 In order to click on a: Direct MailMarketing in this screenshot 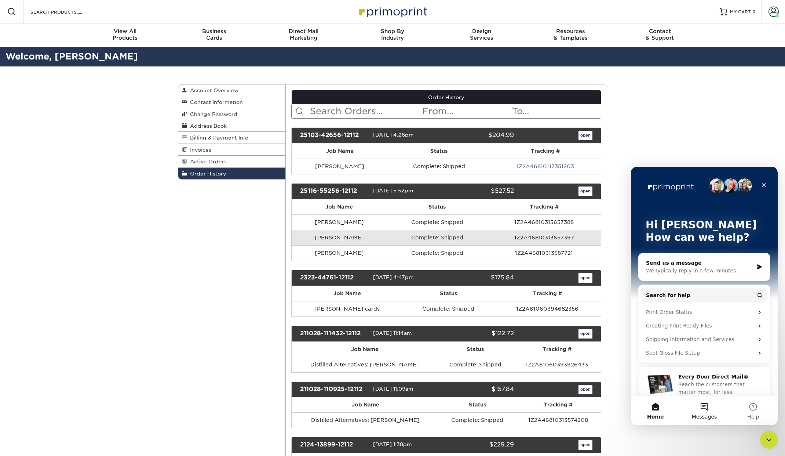, I will do `click(303, 35)`.